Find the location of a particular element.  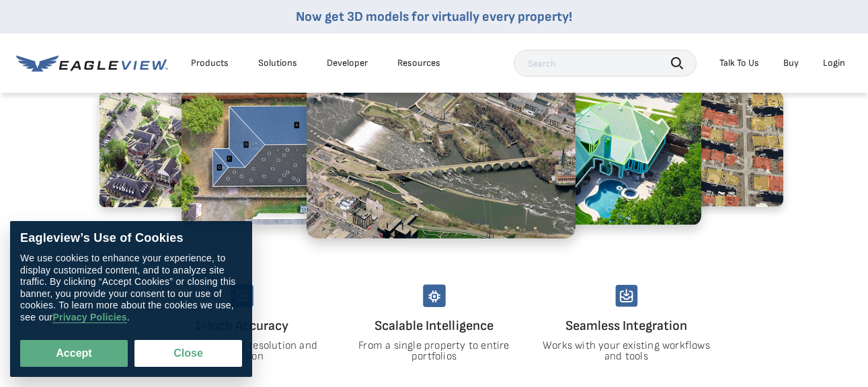

a: Buy is located at coordinates (791, 63).